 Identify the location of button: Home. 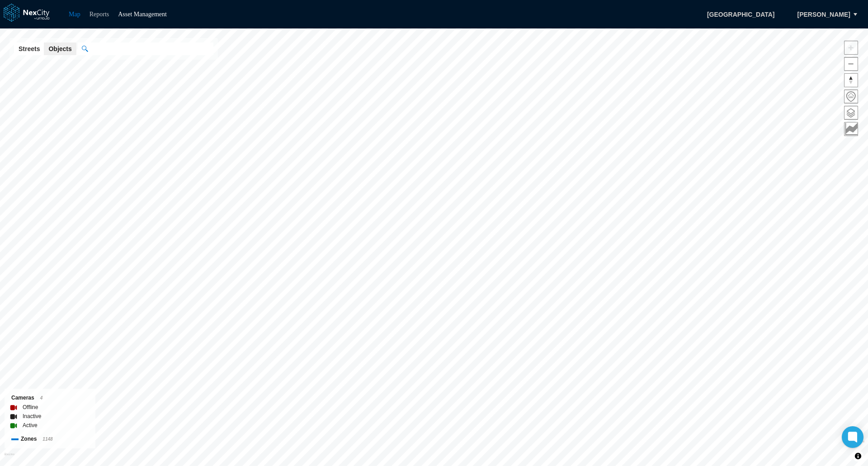
(851, 96).